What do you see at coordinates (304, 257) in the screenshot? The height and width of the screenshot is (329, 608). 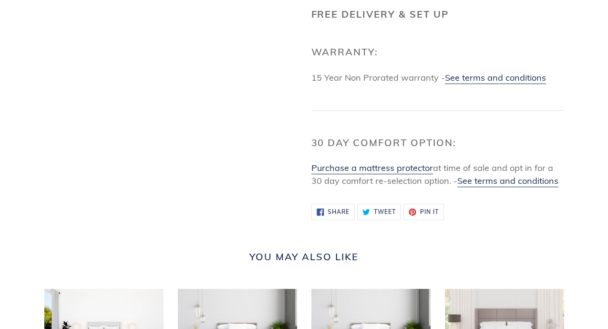 I see `h2: You may also like` at bounding box center [304, 257].